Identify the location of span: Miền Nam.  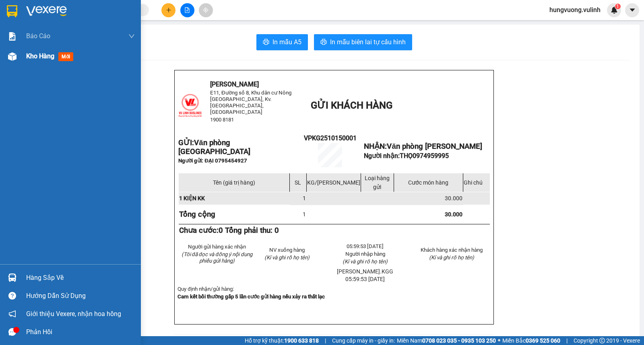
(446, 341).